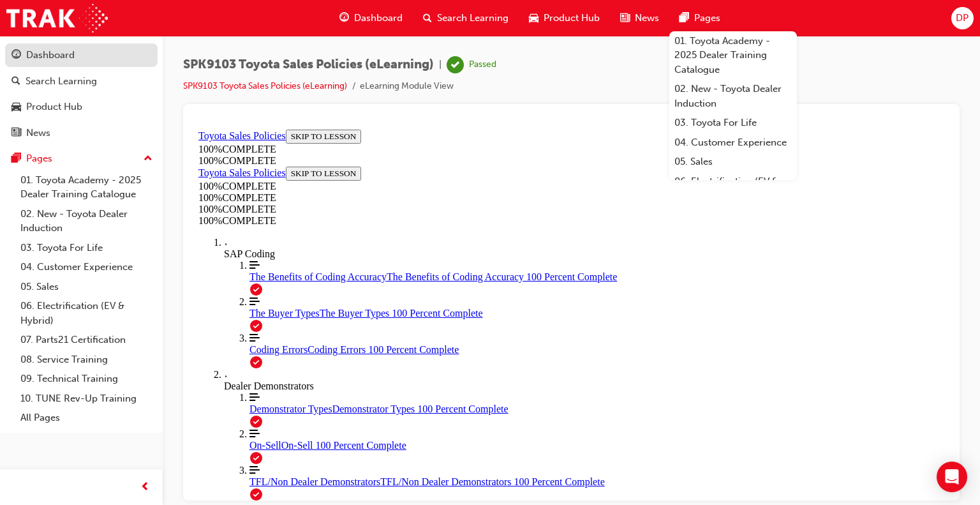 The image size is (980, 505). Describe the element at coordinates (86, 340) in the screenshot. I see `a: 07. Parts21 Certification` at that location.